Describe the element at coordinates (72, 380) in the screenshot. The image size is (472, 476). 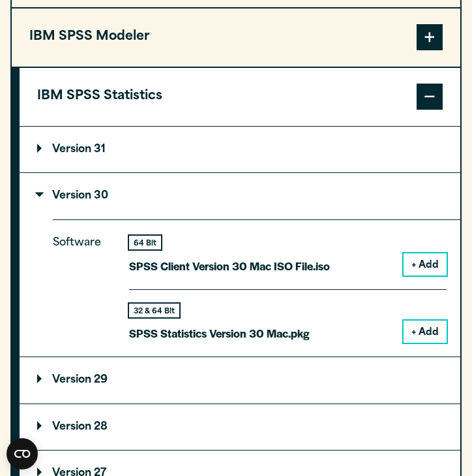
I see `p: Version 29` at that location.